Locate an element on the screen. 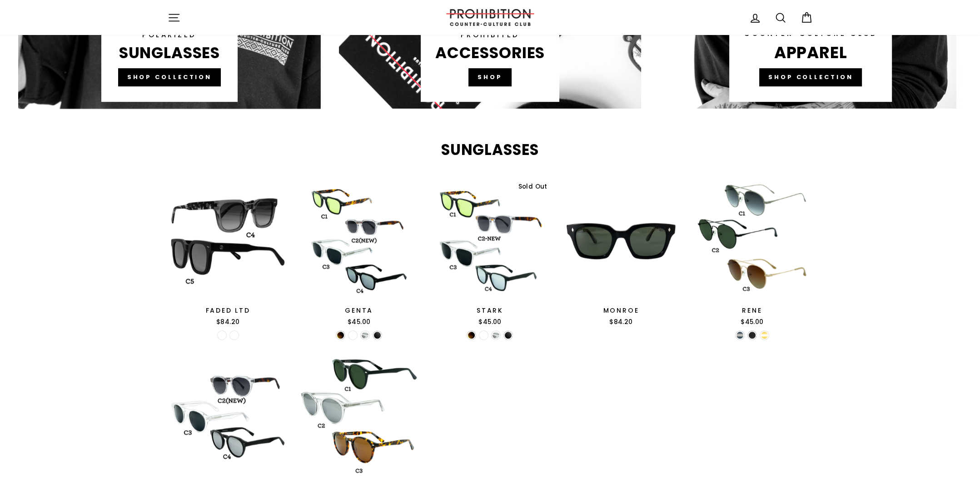 This screenshot has height=479, width=980. a: RENE$45.00 is located at coordinates (752, 255).